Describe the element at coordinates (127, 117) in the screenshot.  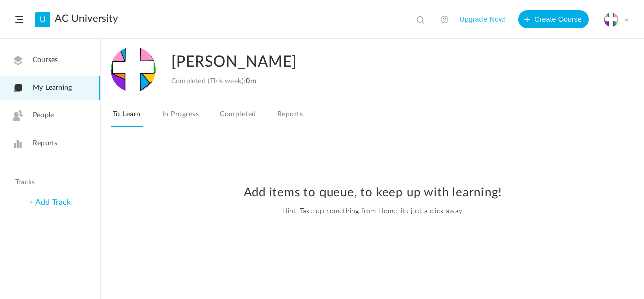
I see `a: To Learn` at that location.